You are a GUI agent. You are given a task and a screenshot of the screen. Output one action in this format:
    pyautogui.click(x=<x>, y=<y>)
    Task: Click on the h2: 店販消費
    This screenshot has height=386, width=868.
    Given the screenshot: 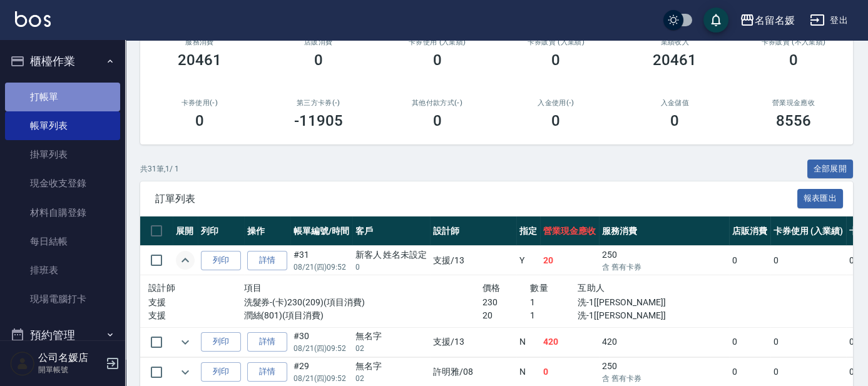 What is the action you would take?
    pyautogui.click(x=318, y=42)
    